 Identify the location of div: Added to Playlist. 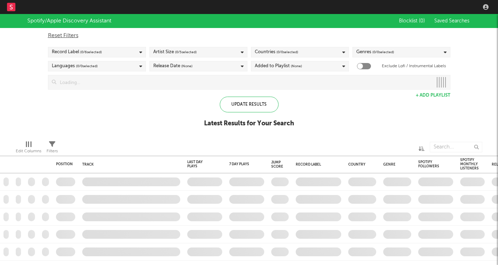
(278, 66).